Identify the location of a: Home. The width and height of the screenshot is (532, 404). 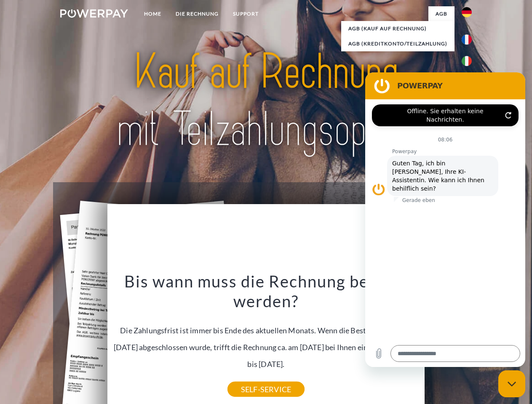
(153, 14).